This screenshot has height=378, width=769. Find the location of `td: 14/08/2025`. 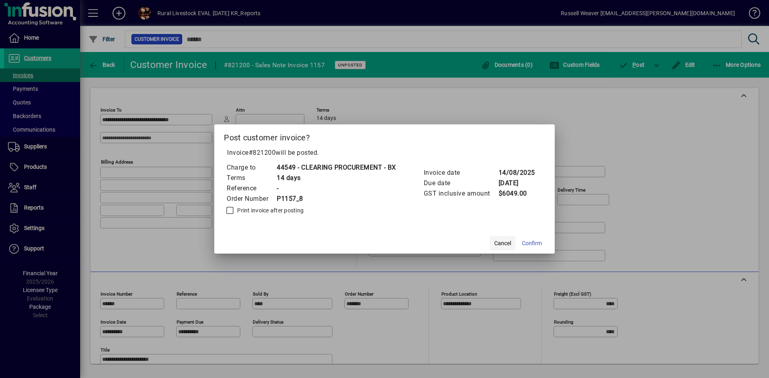

td: 14/08/2025 is located at coordinates (516, 173).